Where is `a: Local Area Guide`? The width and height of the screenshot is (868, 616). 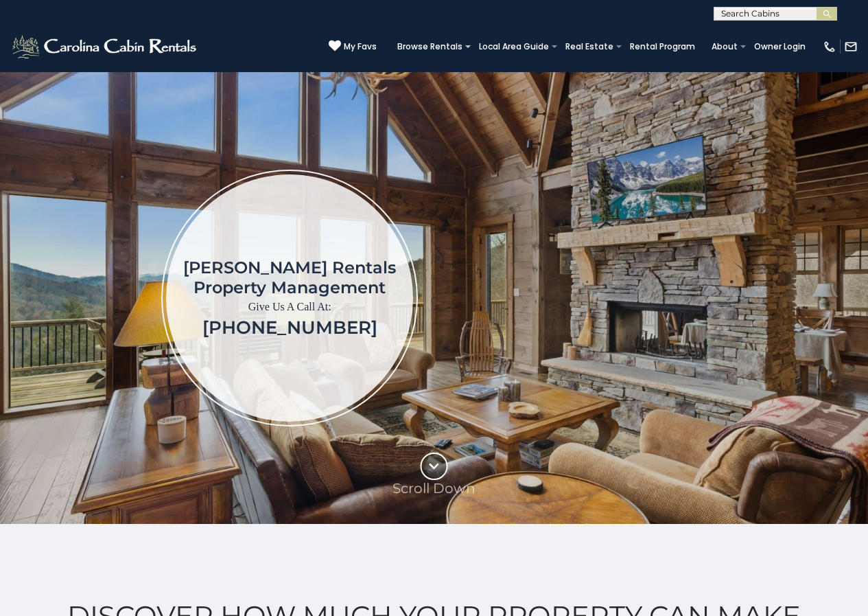 a: Local Area Guide is located at coordinates (514, 46).